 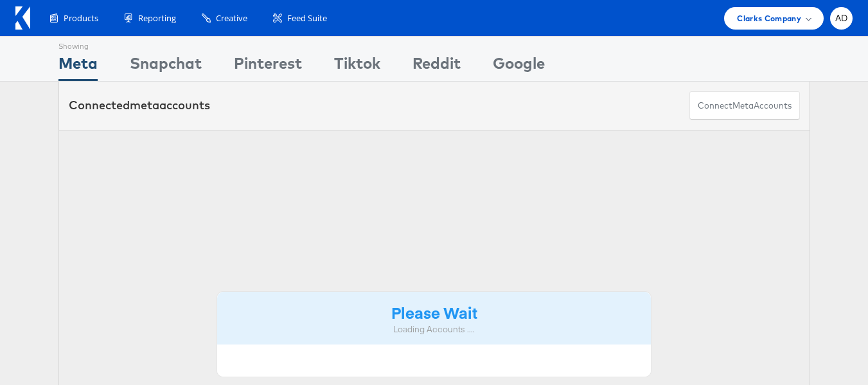 I want to click on span: Feed Suite, so click(x=307, y=18).